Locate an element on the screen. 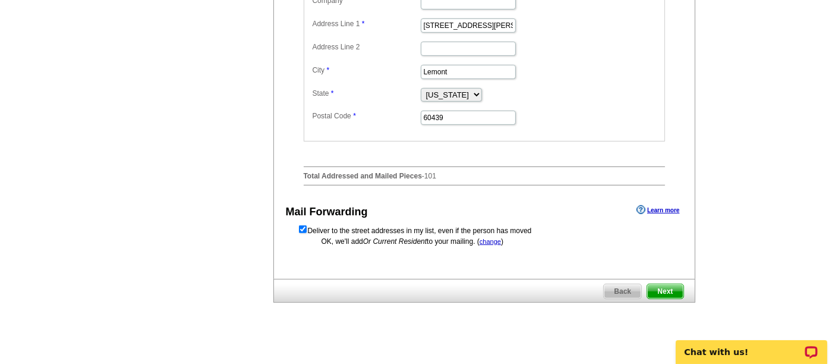  label: Address Line 1 is located at coordinates (366, 24).